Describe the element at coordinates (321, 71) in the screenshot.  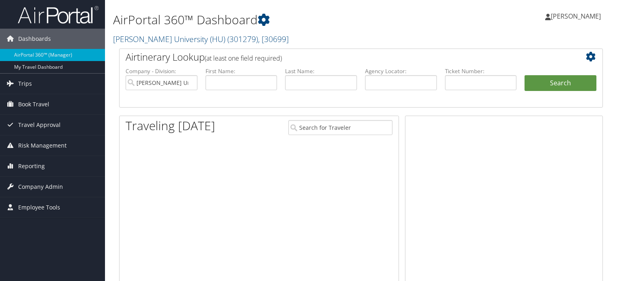
I see `label: Last Name:` at that location.